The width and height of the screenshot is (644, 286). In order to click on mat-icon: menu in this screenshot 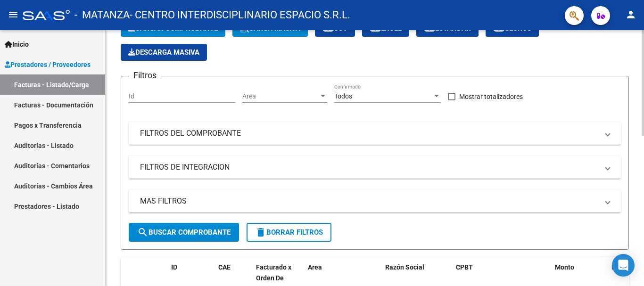, I will do `click(13, 15)`.